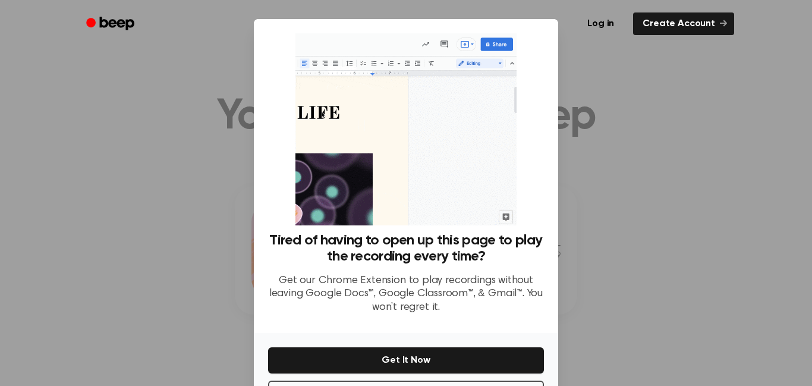 The image size is (812, 386). I want to click on a: Beep, so click(111, 24).